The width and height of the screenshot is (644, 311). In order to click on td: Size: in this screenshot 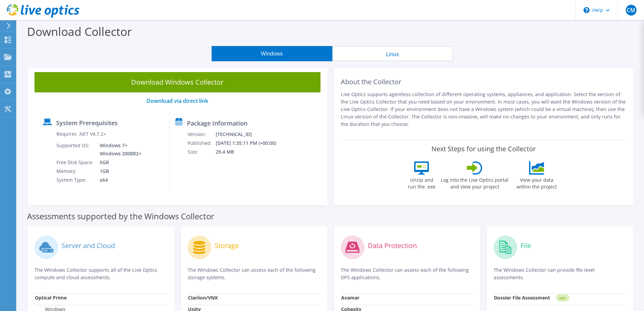, I will do `click(201, 152)`.